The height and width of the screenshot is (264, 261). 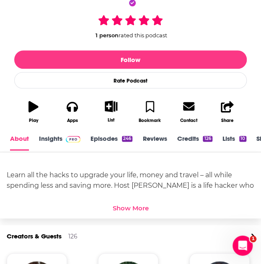 What do you see at coordinates (130, 80) in the screenshot?
I see `div: Rate Podcast` at bounding box center [130, 80].